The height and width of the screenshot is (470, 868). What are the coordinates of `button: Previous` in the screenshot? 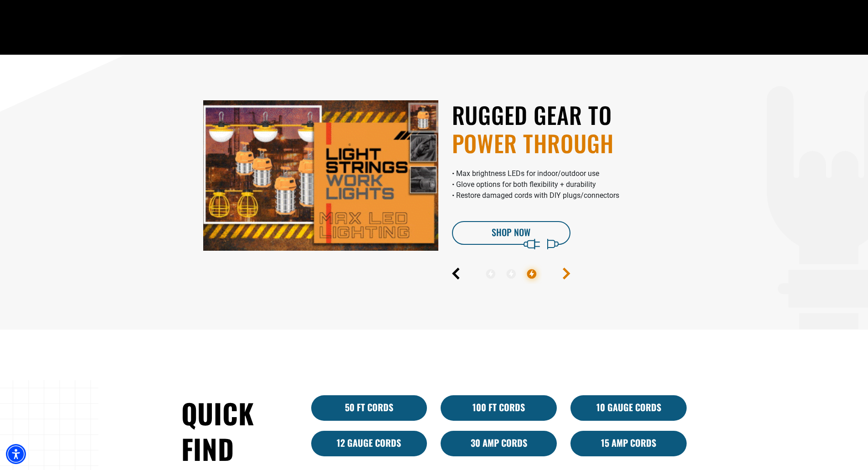 It's located at (455, 274).